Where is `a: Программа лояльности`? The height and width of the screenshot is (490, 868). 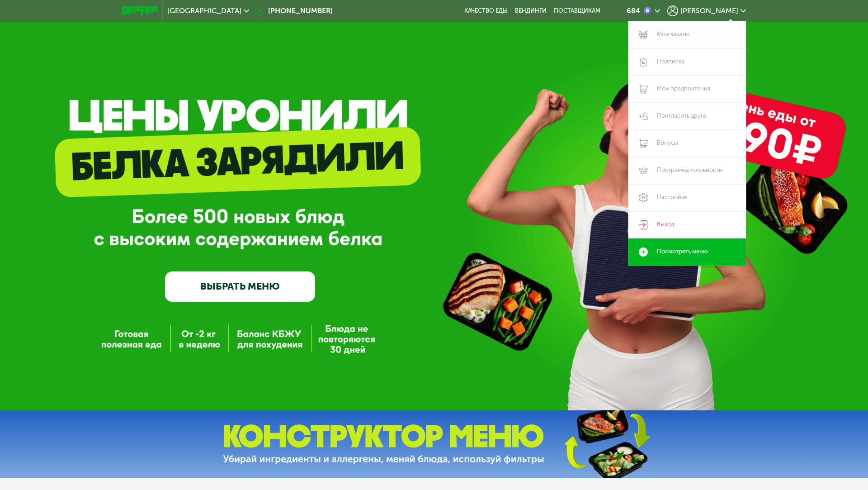
a: Программа лояльности is located at coordinates (687, 171).